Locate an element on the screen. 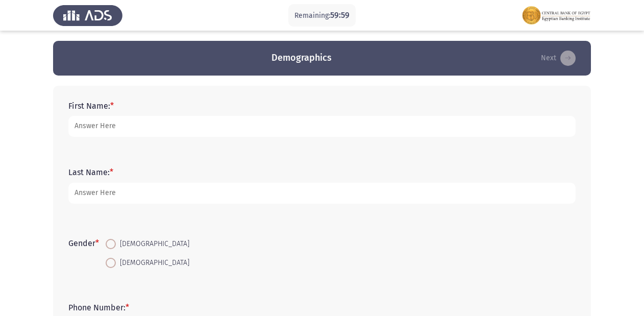 The image size is (644, 316). span: 59:59 is located at coordinates (340, 15).